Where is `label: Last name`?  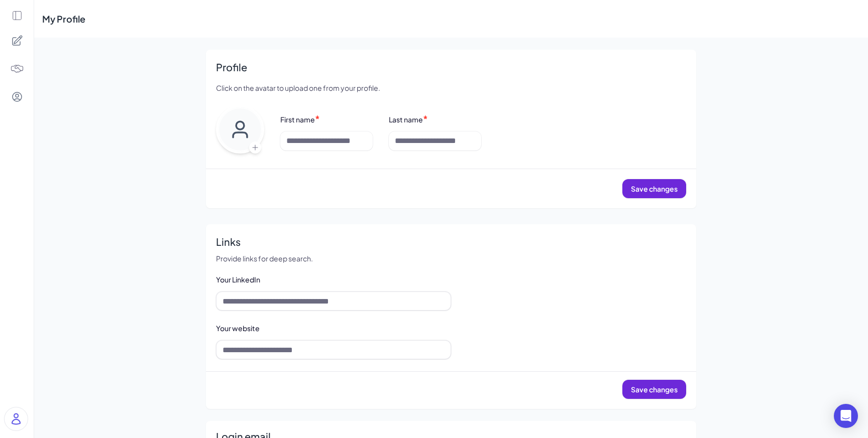 label: Last name is located at coordinates (405, 119).